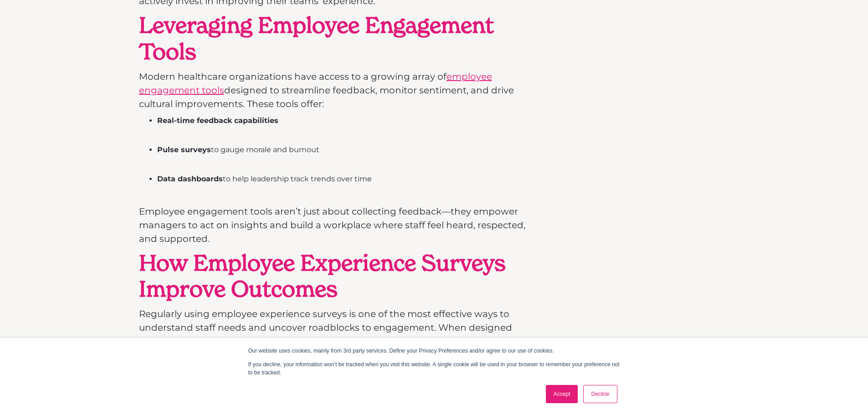  What do you see at coordinates (434, 369) in the screenshot?
I see `p: If you decline, your information won’t be tracked when you visit this website. A single cookie wi...` at bounding box center [434, 369].